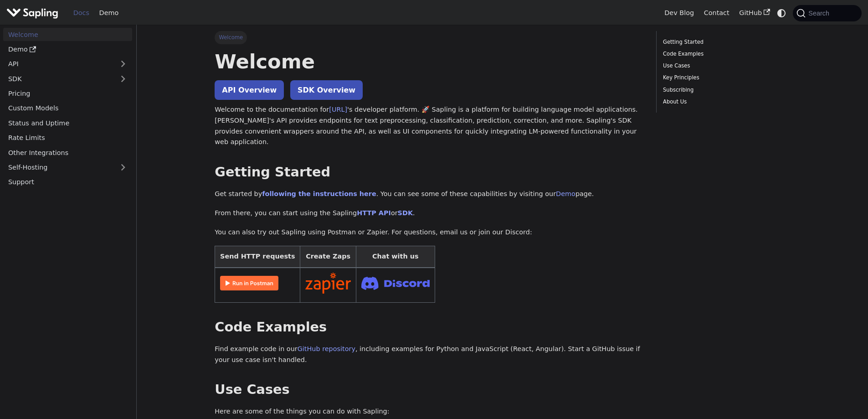 This screenshot has height=419, width=868. Describe the element at coordinates (821, 13) in the screenshot. I see `span: Search` at that location.